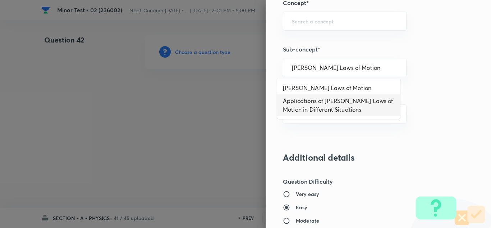  What do you see at coordinates (345, 67) in the screenshot?
I see `input: Search a sub-concept` at bounding box center [345, 67].